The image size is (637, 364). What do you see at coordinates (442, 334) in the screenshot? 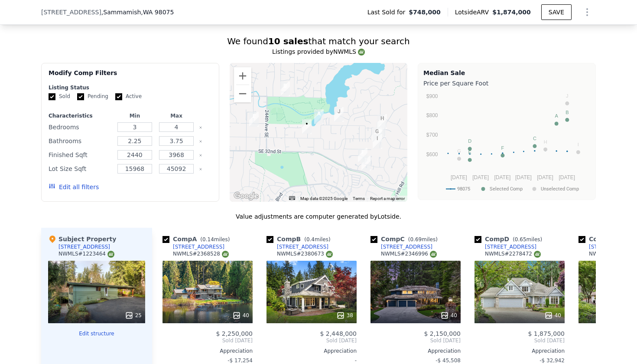
I see `span: $ 2,150,000` at bounding box center [442, 334].